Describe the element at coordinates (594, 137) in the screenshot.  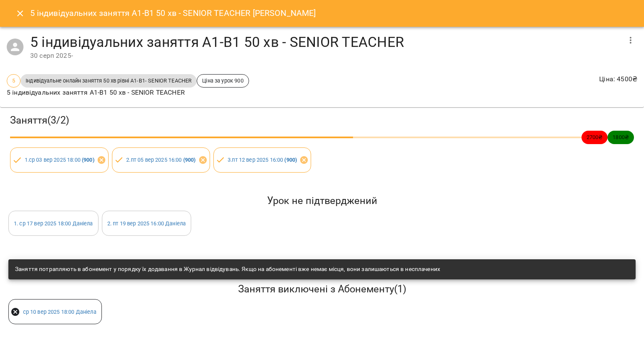
I see `span: 2700 ₴` at that location.